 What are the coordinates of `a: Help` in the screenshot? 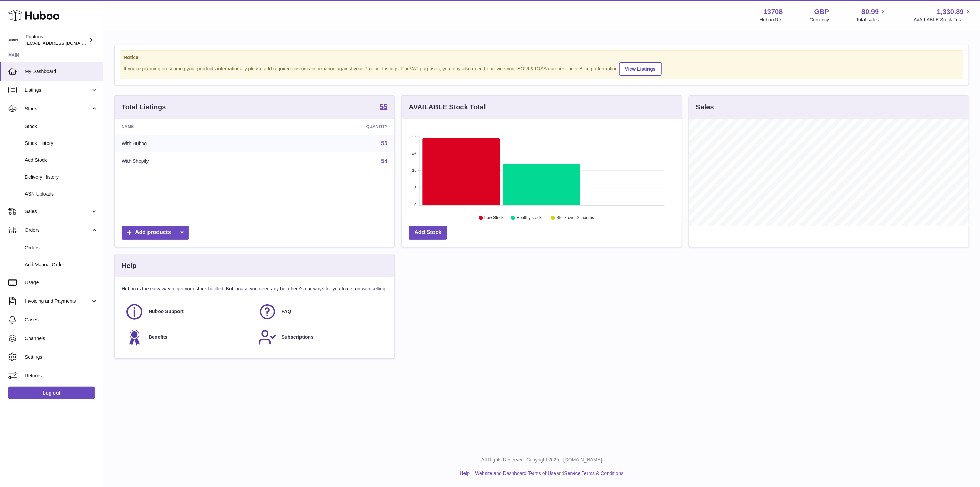 It's located at (465, 473).